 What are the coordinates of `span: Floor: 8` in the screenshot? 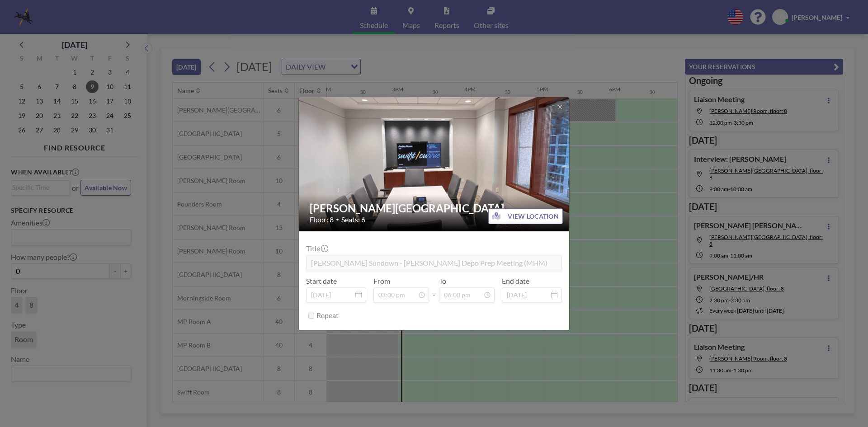 It's located at (322, 219).